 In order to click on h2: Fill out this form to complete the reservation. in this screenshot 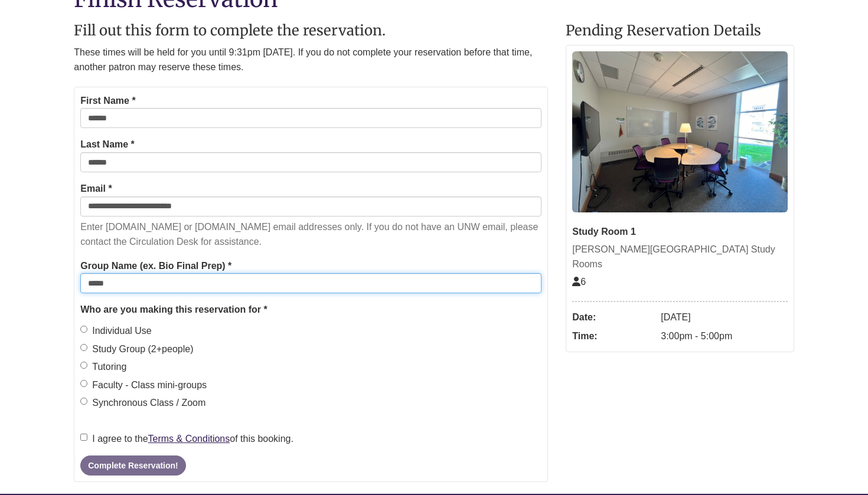, I will do `click(310, 31)`.